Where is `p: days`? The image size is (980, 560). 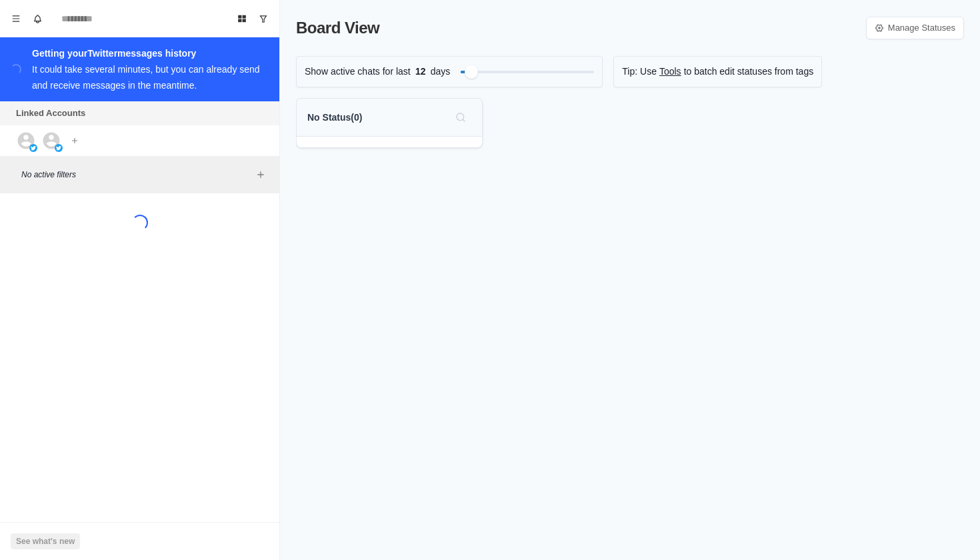 p: days is located at coordinates (441, 71).